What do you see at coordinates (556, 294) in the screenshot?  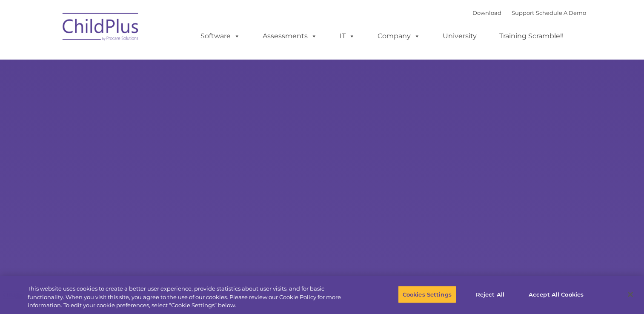 I see `button: Accept All Cookies` at bounding box center [556, 294].